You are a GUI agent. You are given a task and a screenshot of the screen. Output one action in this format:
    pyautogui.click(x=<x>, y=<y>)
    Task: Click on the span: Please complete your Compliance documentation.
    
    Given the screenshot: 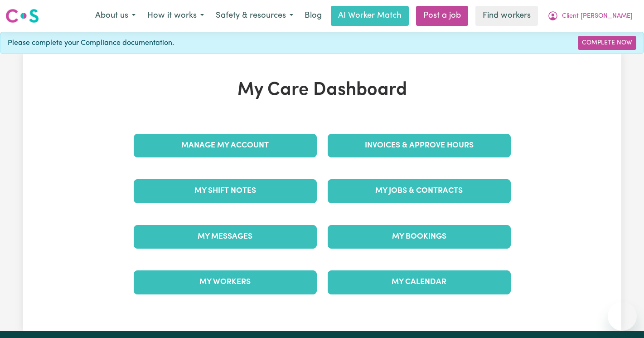 What is the action you would take?
    pyautogui.click(x=91, y=43)
    